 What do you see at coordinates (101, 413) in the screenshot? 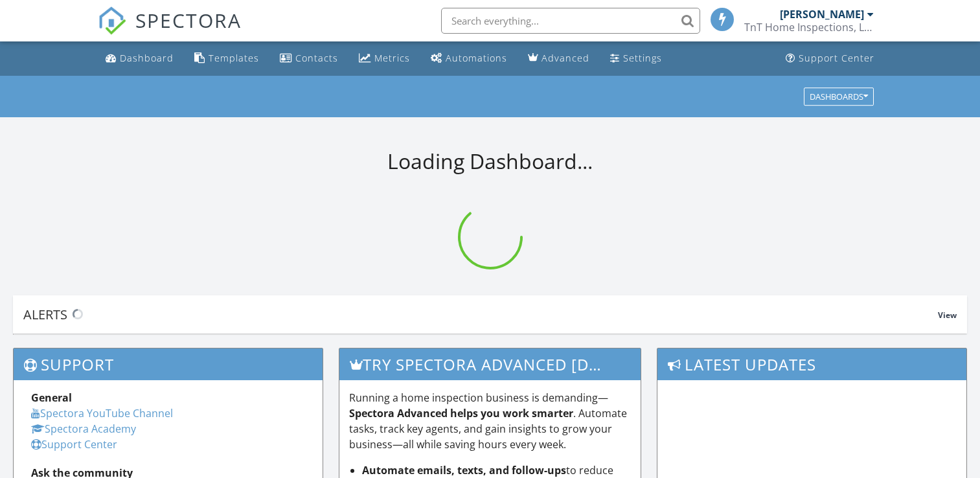
I see `a: Spectora YouTube Channel` at bounding box center [101, 413].